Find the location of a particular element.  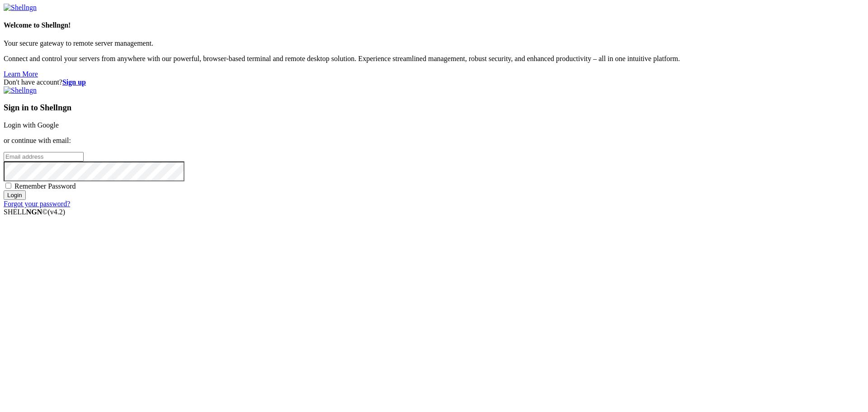

a: Learn More is located at coordinates (21, 74).